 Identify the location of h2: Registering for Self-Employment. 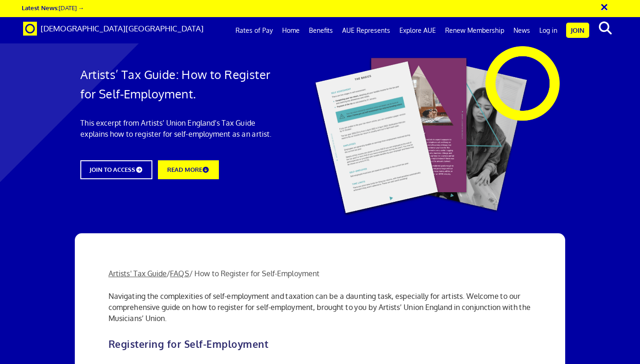
(320, 344).